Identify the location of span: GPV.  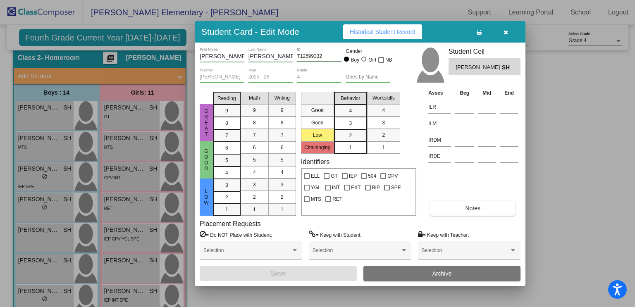
(392, 176).